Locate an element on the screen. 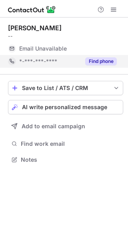 The width and height of the screenshot is (128, 239). span: Find work email is located at coordinates (70, 144).